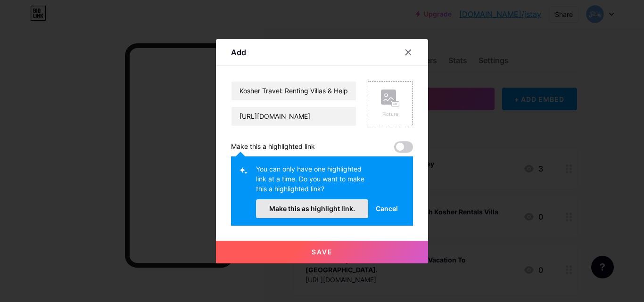 This screenshot has width=644, height=302. I want to click on span: Save, so click(322, 251).